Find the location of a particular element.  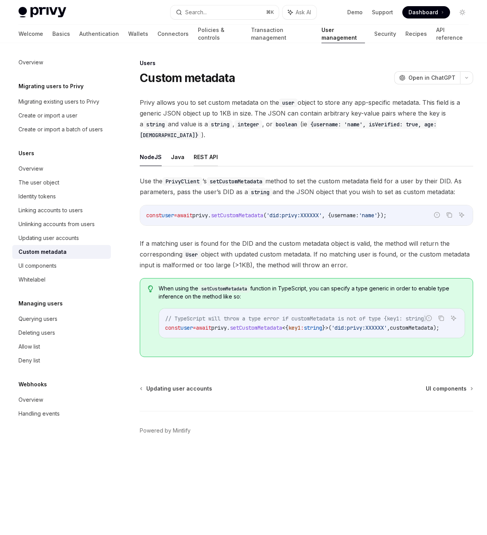

span: // TypeScript will throw a type error if customMetadata is not of type {key1: string} is located at coordinates (296, 318).